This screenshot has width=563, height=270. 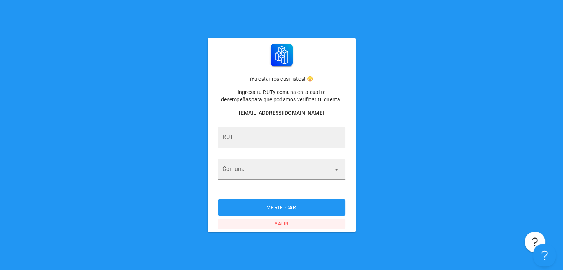 What do you see at coordinates (282, 224) in the screenshot?
I see `a: salir` at bounding box center [282, 224].